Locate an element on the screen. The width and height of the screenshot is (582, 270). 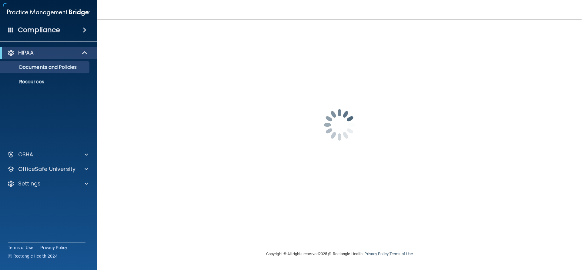
p: OfficeSafe University is located at coordinates (47, 169).